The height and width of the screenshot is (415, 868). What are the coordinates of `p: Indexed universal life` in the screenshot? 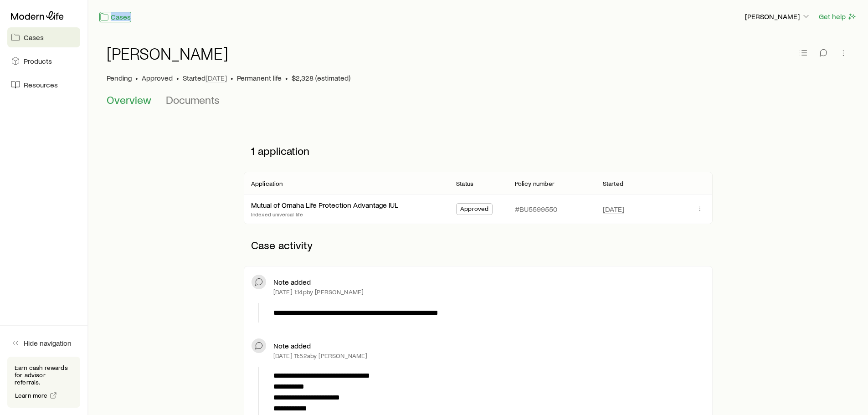 It's located at (324, 214).